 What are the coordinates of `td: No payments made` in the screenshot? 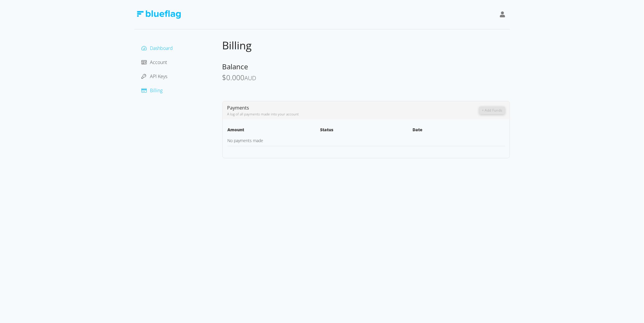 It's located at (273, 140).